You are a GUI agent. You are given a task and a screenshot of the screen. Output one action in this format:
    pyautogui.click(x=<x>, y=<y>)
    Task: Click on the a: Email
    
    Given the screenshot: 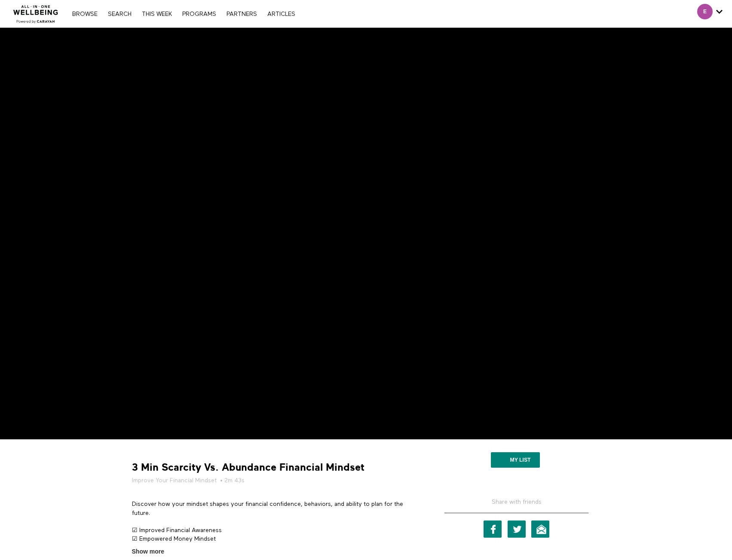 What is the action you would take?
    pyautogui.click(x=540, y=529)
    